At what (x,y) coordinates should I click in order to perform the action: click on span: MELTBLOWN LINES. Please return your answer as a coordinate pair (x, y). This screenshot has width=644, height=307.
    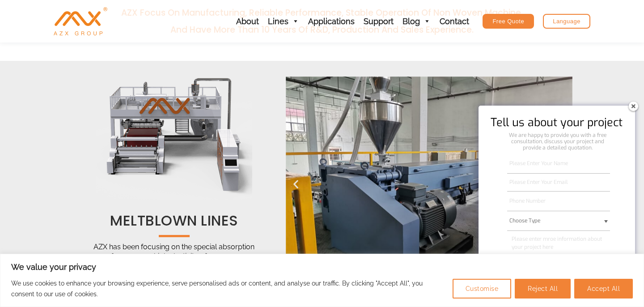
    Looking at the image, I should click on (174, 221).